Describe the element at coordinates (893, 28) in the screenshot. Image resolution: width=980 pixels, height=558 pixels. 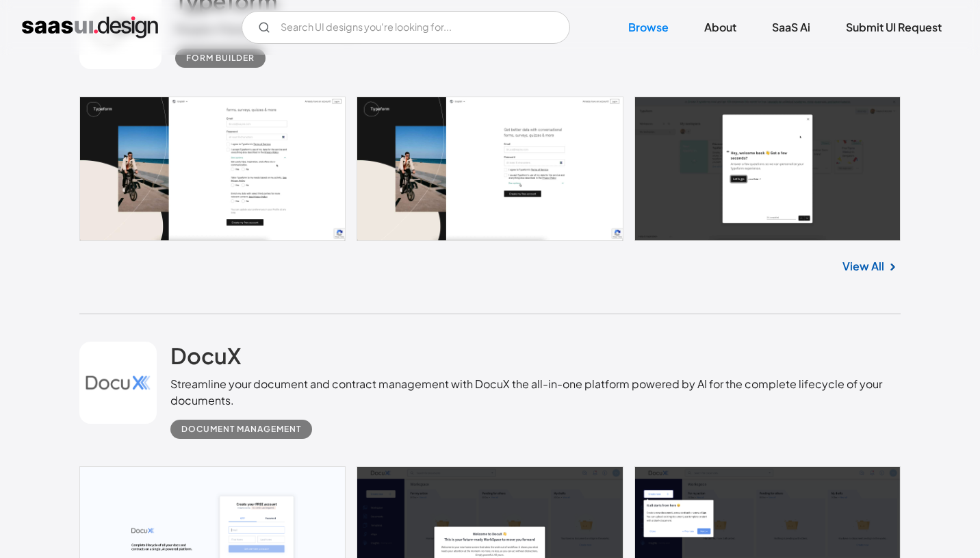
I see `a: Submit UI Request` at that location.